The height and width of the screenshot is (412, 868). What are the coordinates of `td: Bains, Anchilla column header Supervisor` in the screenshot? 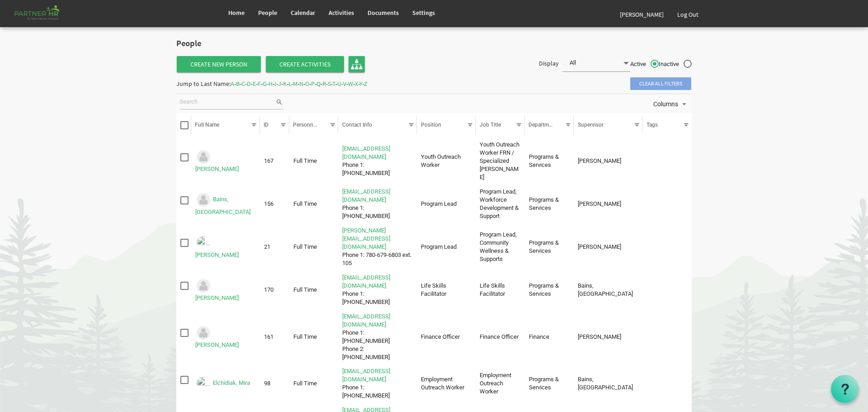 It's located at (608, 384).